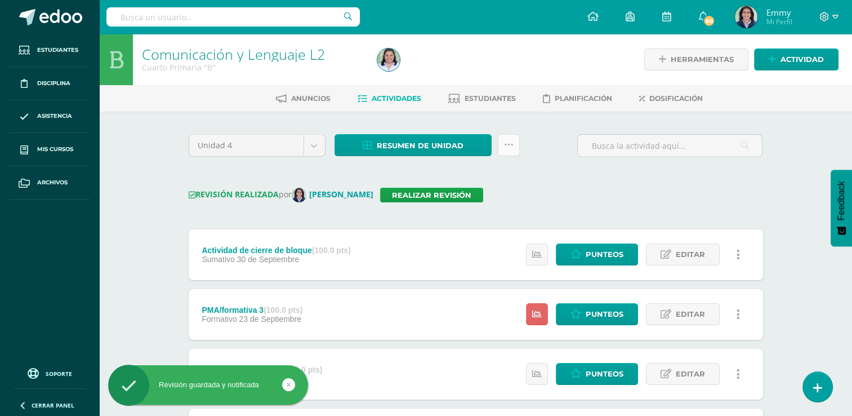  Describe the element at coordinates (50, 183) in the screenshot. I see `a: Archivos` at that location.